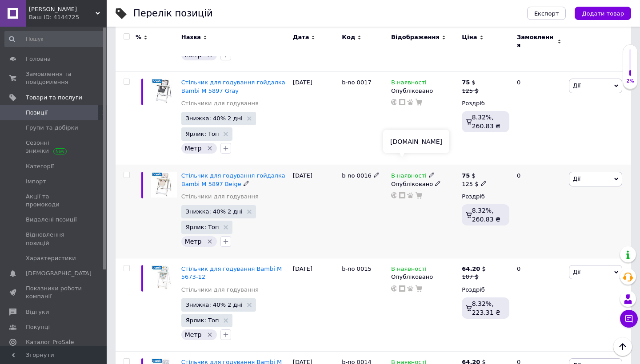 This screenshot has height=364, width=640. Describe the element at coordinates (232, 272) in the screenshot. I see `a: Cтільчик для годування Bambi M 5673-12` at that location.